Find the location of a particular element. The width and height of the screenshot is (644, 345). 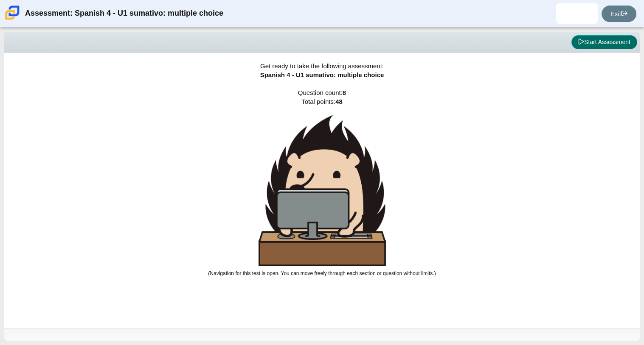

img: Carmen School of Science & Technology is located at coordinates (12, 13).